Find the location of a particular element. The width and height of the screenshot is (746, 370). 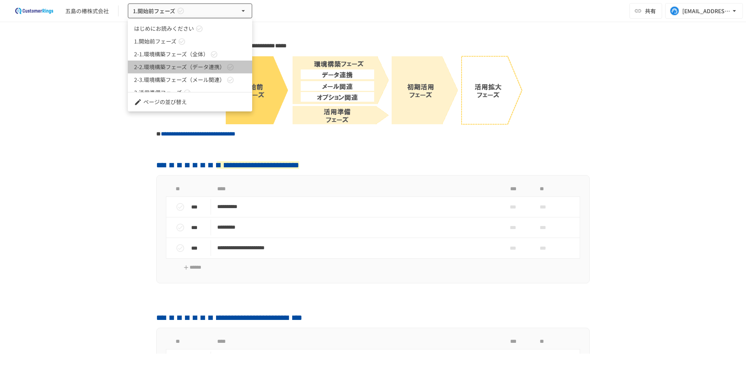

span: 3.活用準備フェーズ is located at coordinates (158, 92).